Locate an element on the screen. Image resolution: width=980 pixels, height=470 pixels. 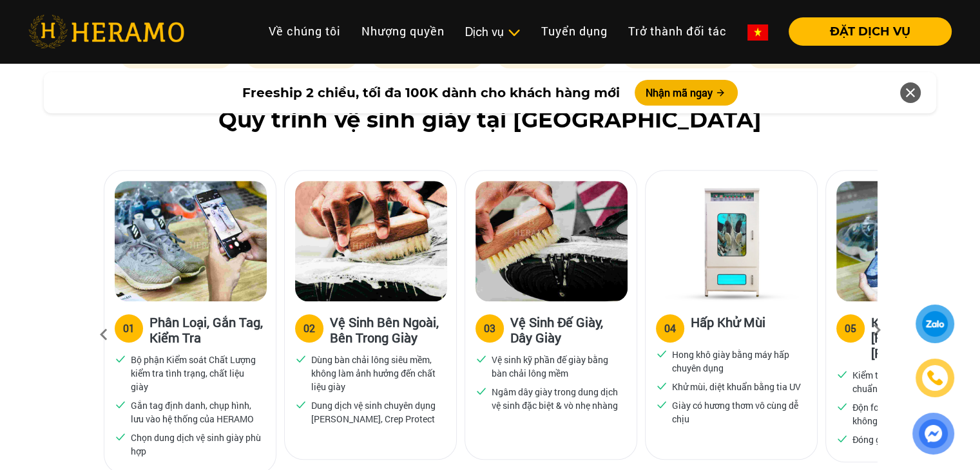
div: Dịch vụ is located at coordinates (493, 31).